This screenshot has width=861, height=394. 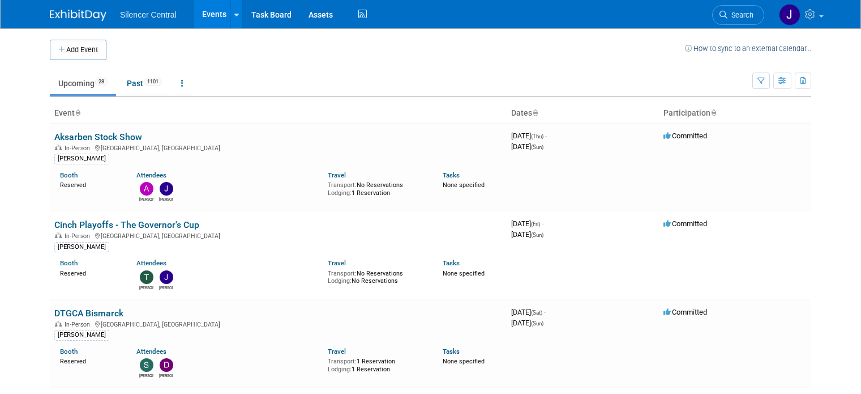 I want to click on img: Julissa Linares, so click(x=167, y=277).